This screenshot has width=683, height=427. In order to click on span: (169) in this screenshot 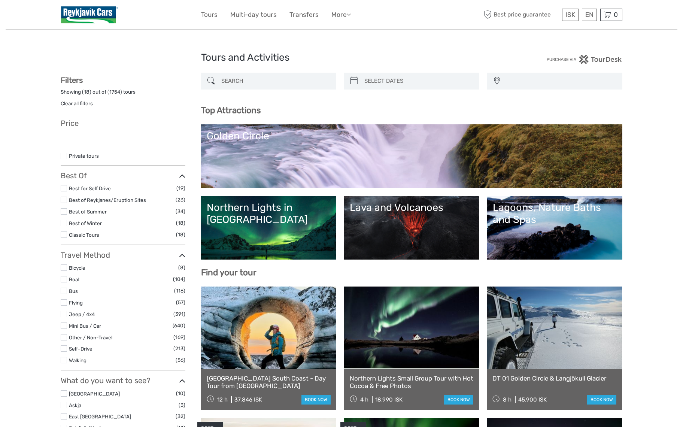, I will do `click(179, 337)`.